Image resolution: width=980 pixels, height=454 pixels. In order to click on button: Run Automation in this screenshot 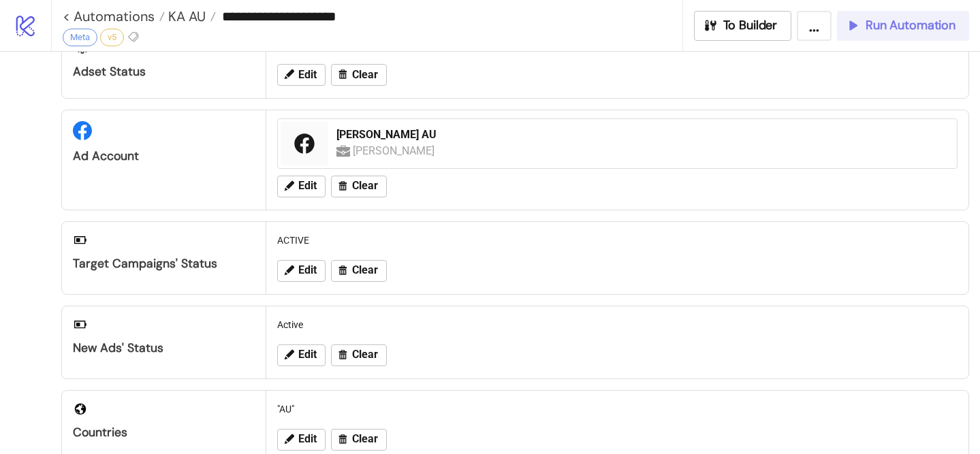, I will do `click(902, 26)`.